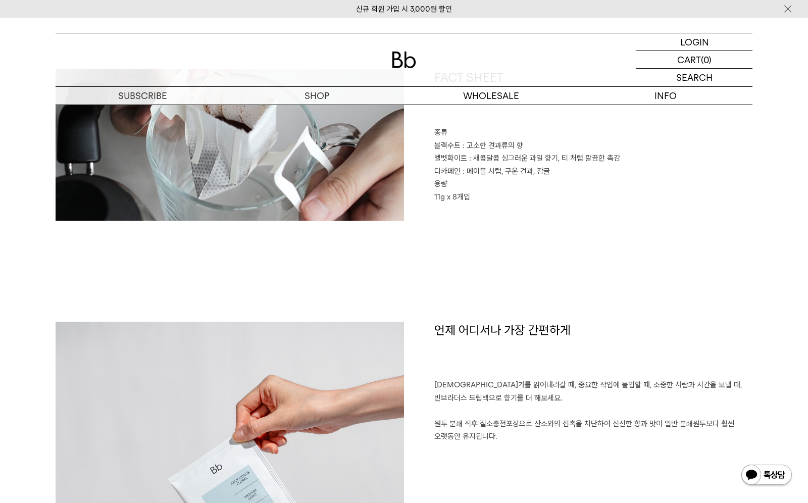 This screenshot has height=503, width=808. Describe the element at coordinates (694, 42) in the screenshot. I see `a: LOGIN` at that location.